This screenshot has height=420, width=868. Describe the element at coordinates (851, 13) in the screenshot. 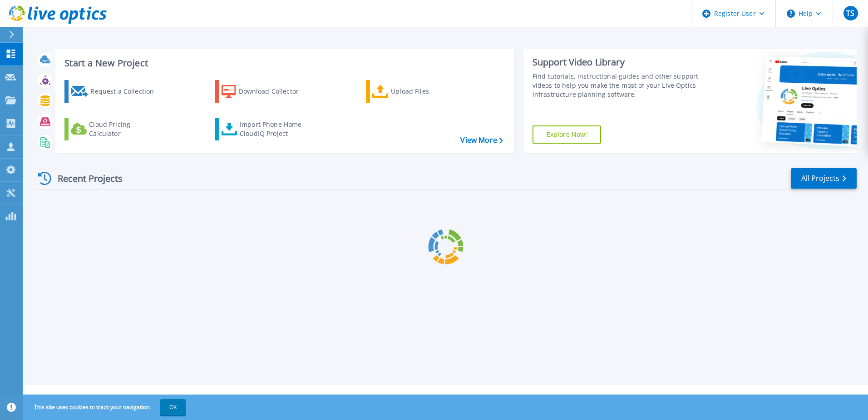

I see `span: TS` at that location.